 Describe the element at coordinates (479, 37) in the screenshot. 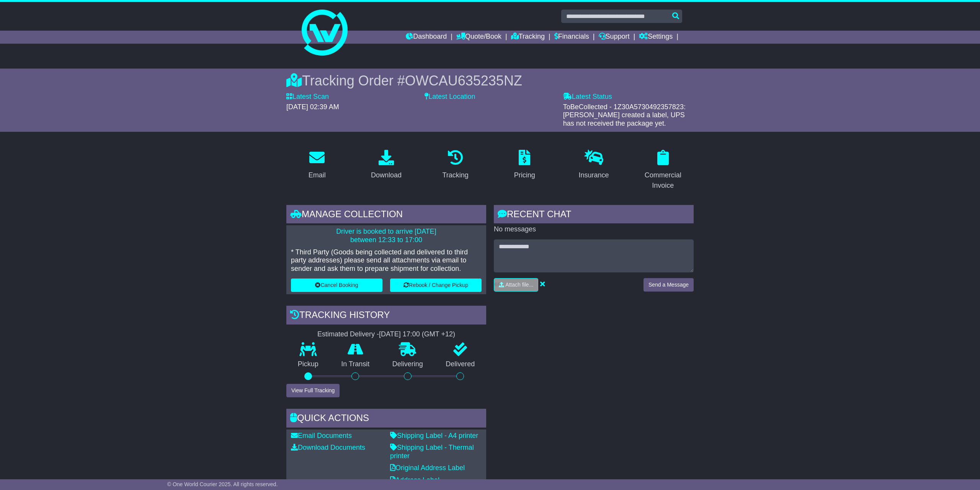

I see `a: Quote/Book` at that location.